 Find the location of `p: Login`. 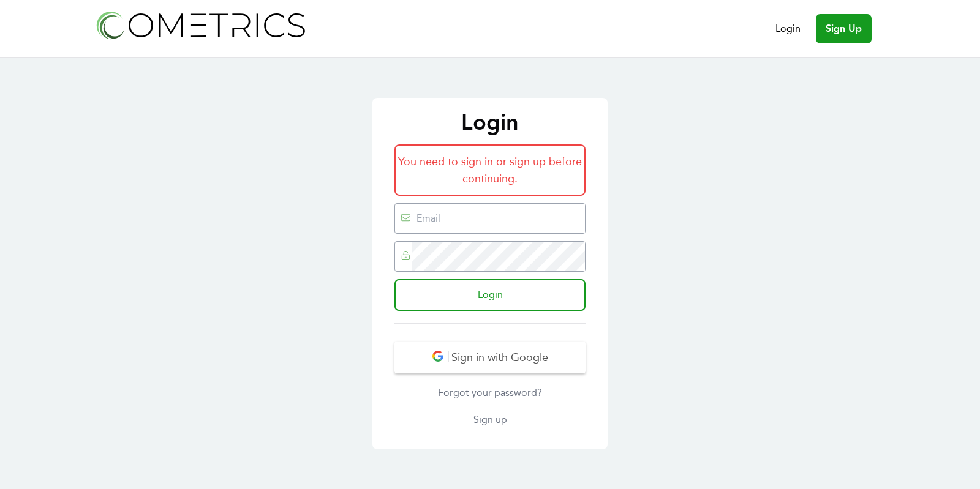

p: Login is located at coordinates (490, 122).